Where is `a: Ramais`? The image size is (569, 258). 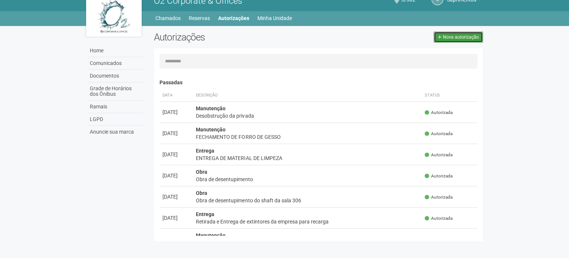 a: Ramais is located at coordinates (115, 107).